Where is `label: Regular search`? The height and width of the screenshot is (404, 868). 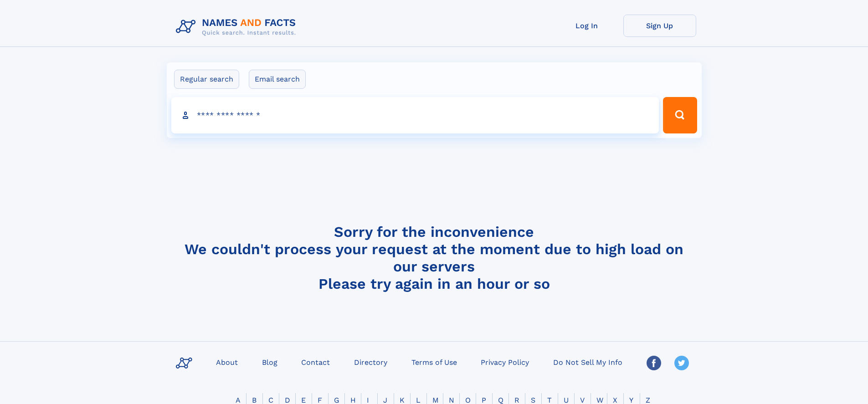 label: Regular search is located at coordinates (206, 80).